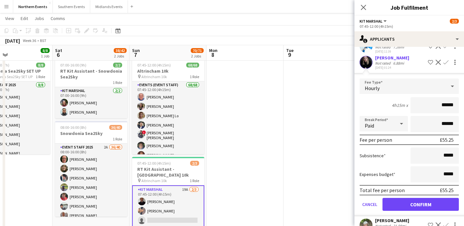 The image size is (464, 226). Describe the element at coordinates (213, 50) in the screenshot. I see `span: Mon` at that location.